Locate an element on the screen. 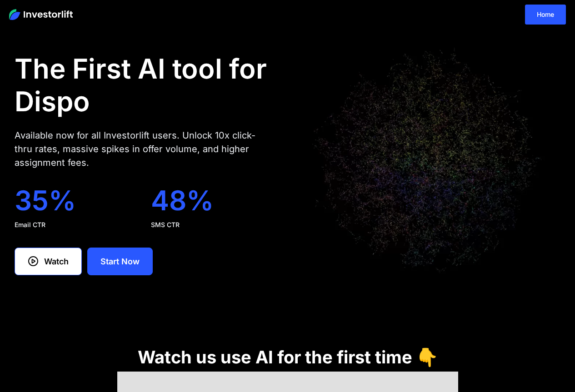  div: Email CTR is located at coordinates (76, 225).